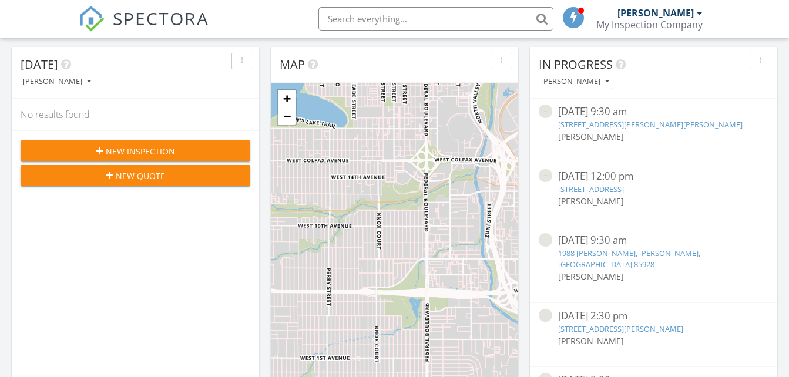  Describe the element at coordinates (287, 99) in the screenshot. I see `a: Zoom in` at that location.